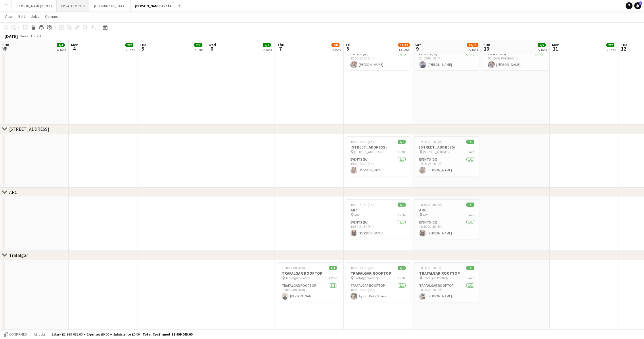 The height and width of the screenshot is (339, 644). What do you see at coordinates (22, 16) in the screenshot?
I see `a: Edit` at bounding box center [22, 16].